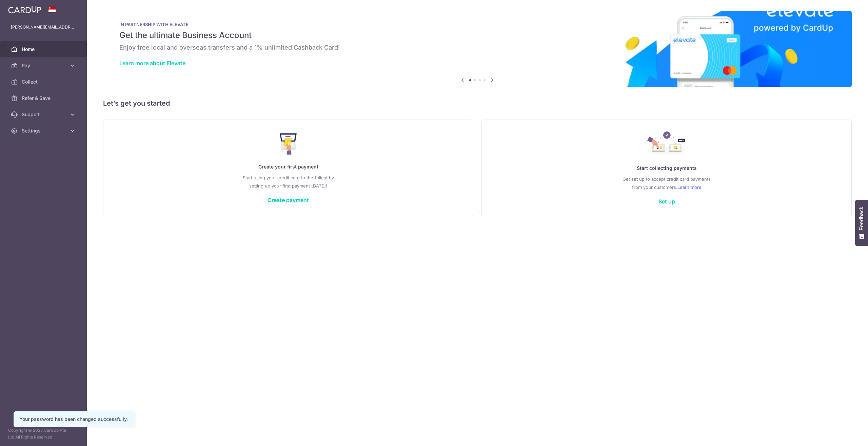 Image resolution: width=868 pixels, height=446 pixels. Describe the element at coordinates (45, 66) in the screenshot. I see `span: Pay` at that location.